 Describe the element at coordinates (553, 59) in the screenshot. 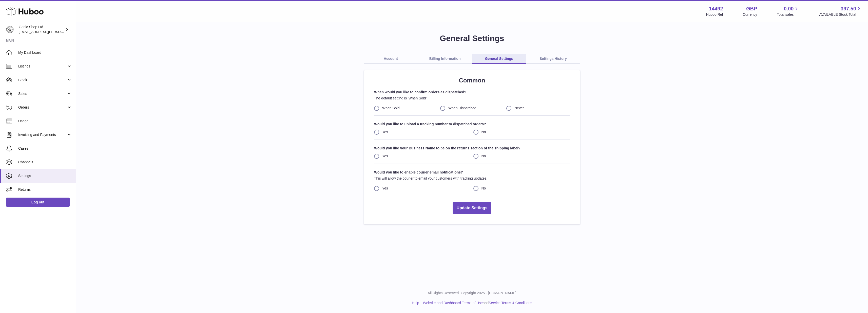

I see `a: Settings History` at that location.